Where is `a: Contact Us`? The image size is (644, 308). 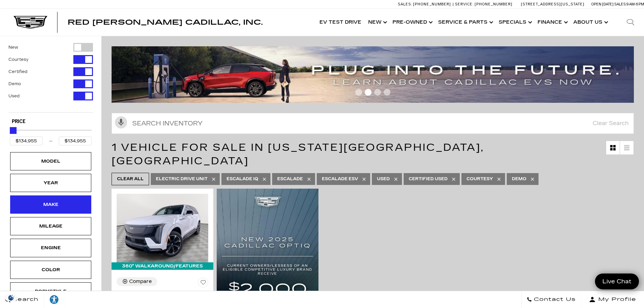 a: Contact Us is located at coordinates (552, 300).